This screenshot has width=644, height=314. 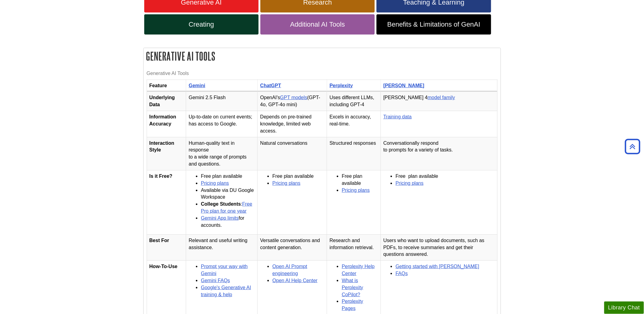 What do you see at coordinates (318, 24) in the screenshot?
I see `span: Additional AI Tools` at bounding box center [318, 24].